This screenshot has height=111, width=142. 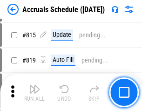 I want to click on div: Update, so click(x=62, y=35).